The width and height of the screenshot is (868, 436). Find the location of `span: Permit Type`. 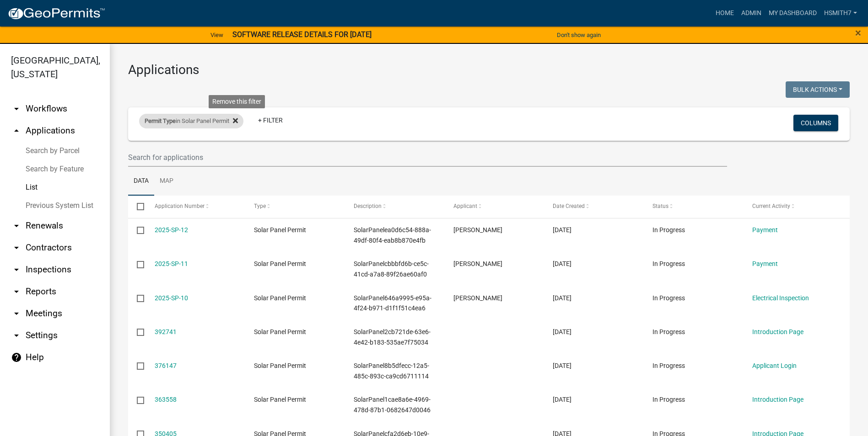

span: Permit Type is located at coordinates (160, 121).